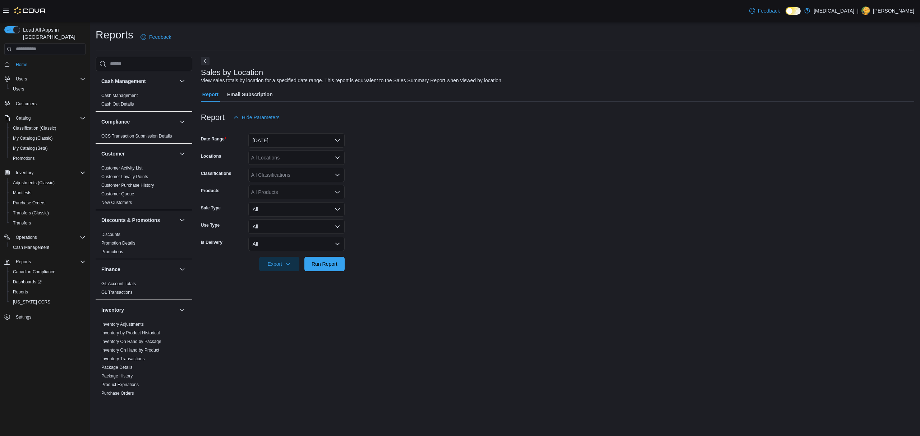 The width and height of the screenshot is (920, 436). What do you see at coordinates (144, 245) in the screenshot?
I see `div: Discounts & Promotions` at bounding box center [144, 245].